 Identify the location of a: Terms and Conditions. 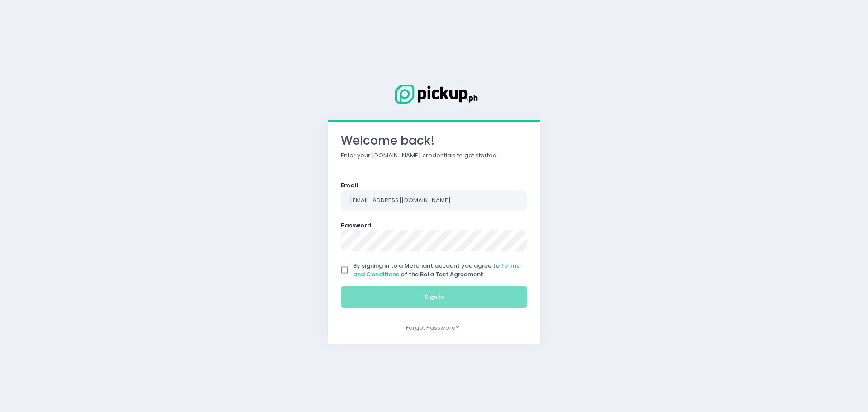
(436, 270).